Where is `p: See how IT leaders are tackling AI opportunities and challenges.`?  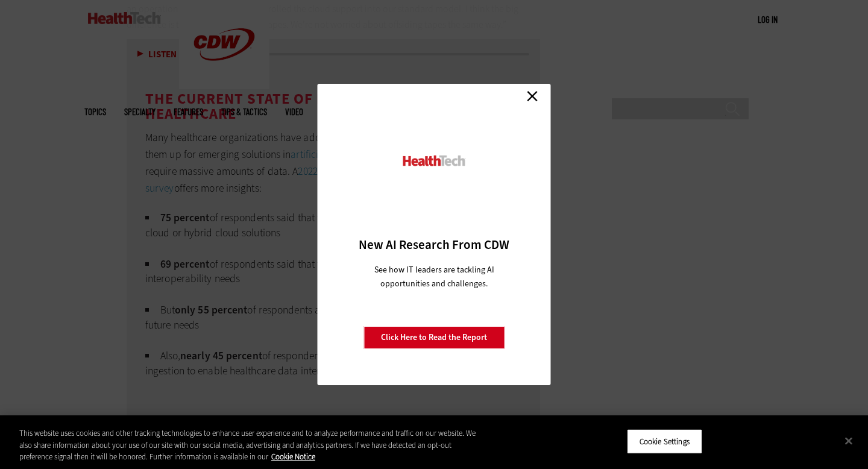
p: See how IT leaders are tackling AI opportunities and challenges. is located at coordinates (434, 277).